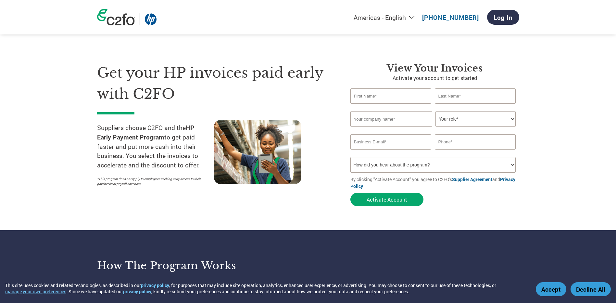 The width and height of the screenshot is (616, 303). I want to click on div: Invalid last name or last name is too long, so click(476, 106).